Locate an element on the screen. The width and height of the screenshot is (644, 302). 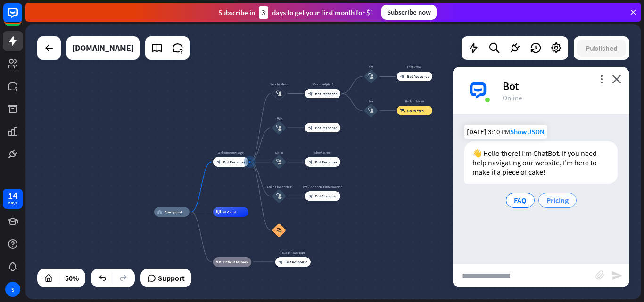
div: Yes is located at coordinates (371, 67).